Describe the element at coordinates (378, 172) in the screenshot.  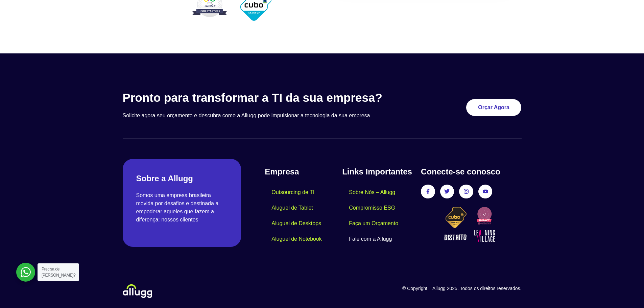
I see `h4: Links Importantes` at that location.